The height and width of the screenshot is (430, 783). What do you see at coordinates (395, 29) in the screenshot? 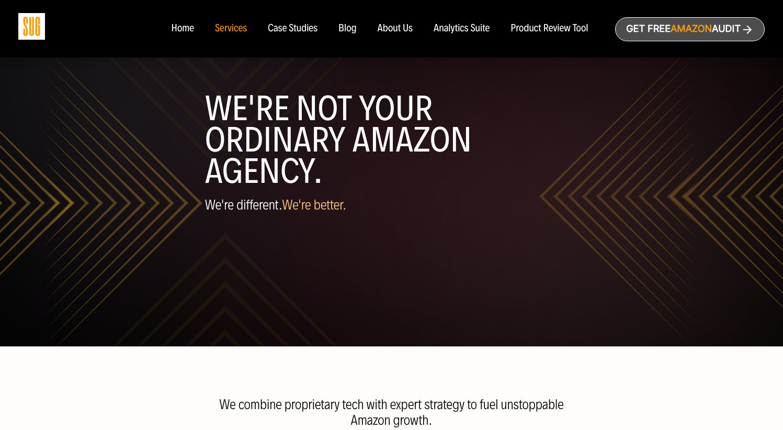
I see `div: About Us` at bounding box center [395, 29].